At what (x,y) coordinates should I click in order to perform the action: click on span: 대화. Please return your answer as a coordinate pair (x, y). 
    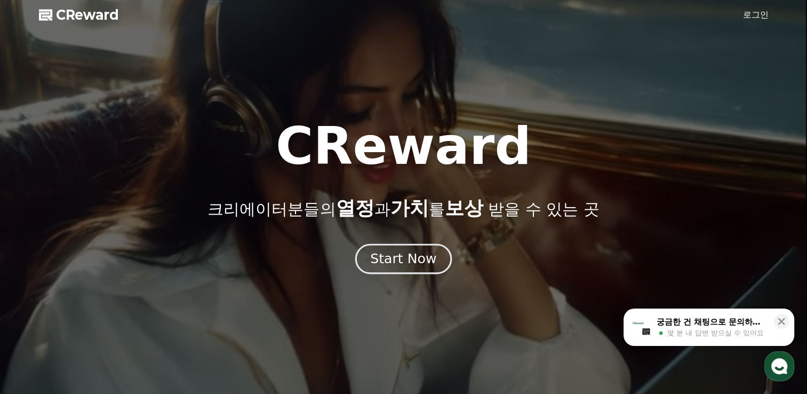
    Looking at the image, I should click on (104, 326).